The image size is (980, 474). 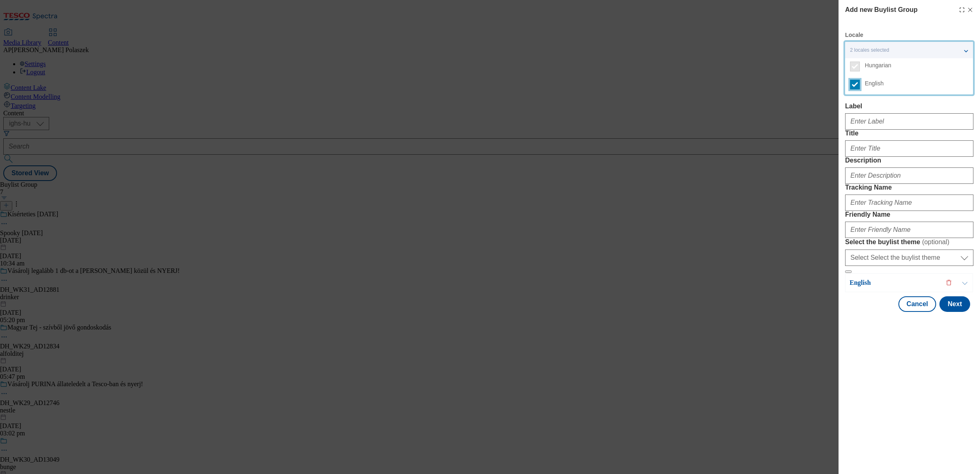 What do you see at coordinates (909, 106) in the screenshot?
I see `label: Label` at bounding box center [909, 106].